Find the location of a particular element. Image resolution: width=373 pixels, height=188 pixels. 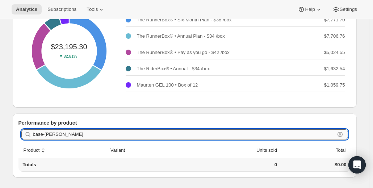

p: The RunnerBox® • Annual Plan - $34 /box is located at coordinates (181, 36).